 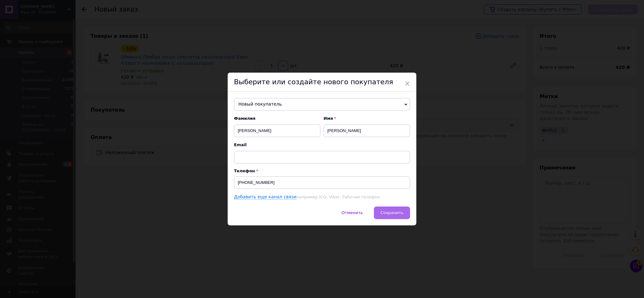 What do you see at coordinates (392, 212) in the screenshot?
I see `span: Сохранить` at bounding box center [392, 212].